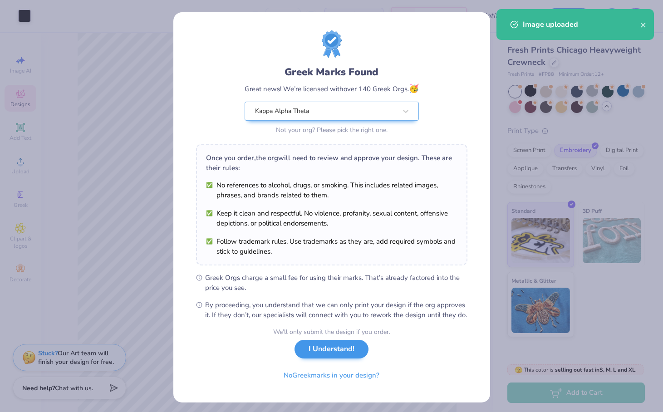  Describe the element at coordinates (332, 246) in the screenshot. I see `li: Follow trademark rules. Use trademarks as they are, add required symbols and stick to guidelines.` at that location.